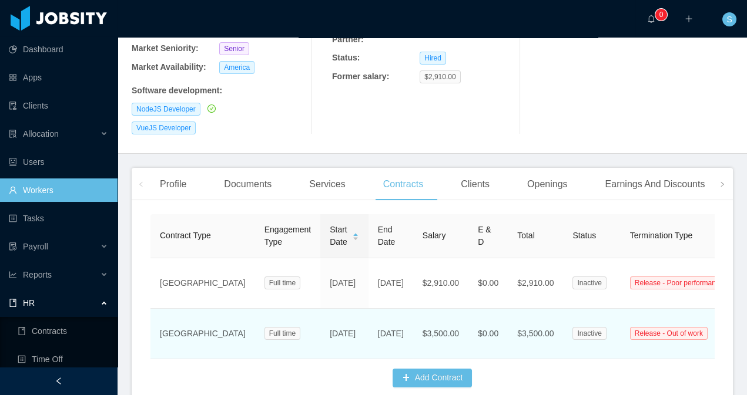 The height and width of the screenshot is (395, 747). I want to click on i: icon: left, so click(141, 184).